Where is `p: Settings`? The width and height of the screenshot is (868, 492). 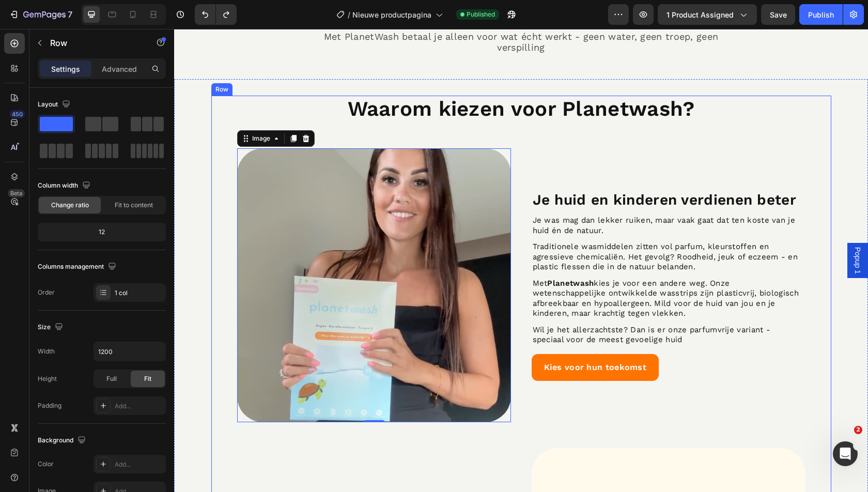 p: Settings is located at coordinates (65, 68).